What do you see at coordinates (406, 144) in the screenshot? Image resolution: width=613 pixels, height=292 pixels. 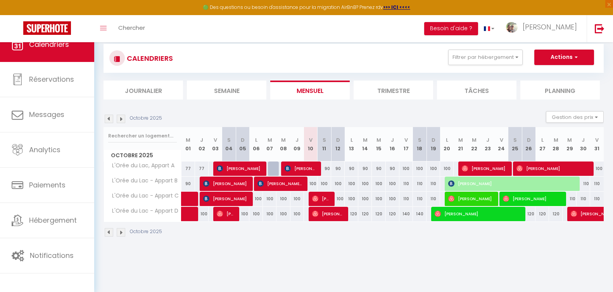 I see `th: 17` at bounding box center [406, 144].